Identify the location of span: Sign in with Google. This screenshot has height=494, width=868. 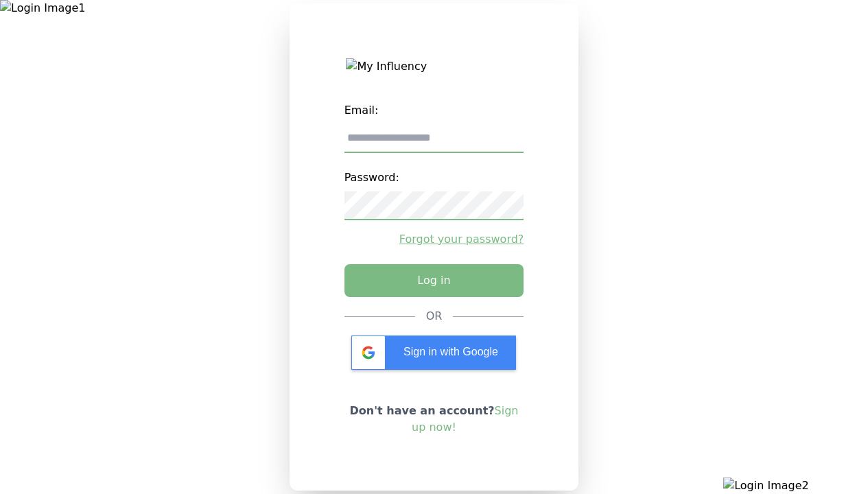
(451, 351).